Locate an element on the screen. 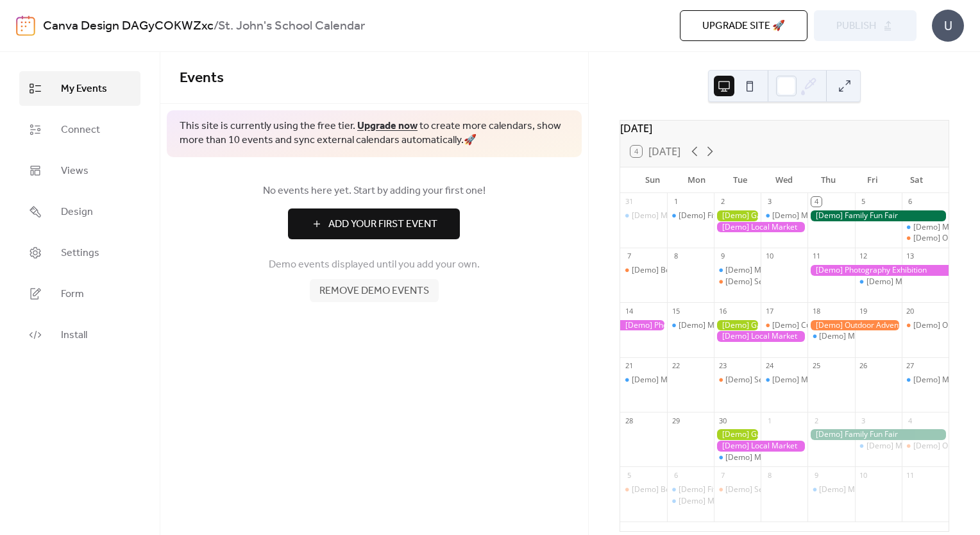 Image resolution: width=980 pixels, height=535 pixels. div: 6 is located at coordinates (910, 201).